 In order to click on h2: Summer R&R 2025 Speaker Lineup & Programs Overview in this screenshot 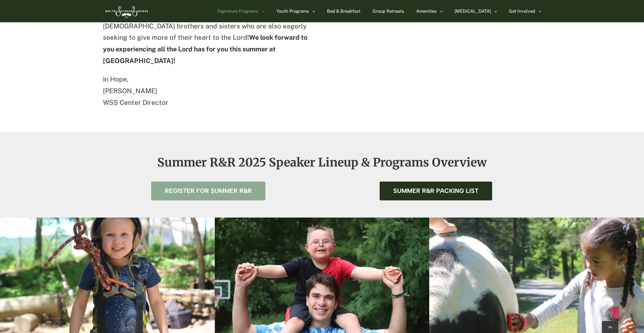, I will do `click(322, 162)`.